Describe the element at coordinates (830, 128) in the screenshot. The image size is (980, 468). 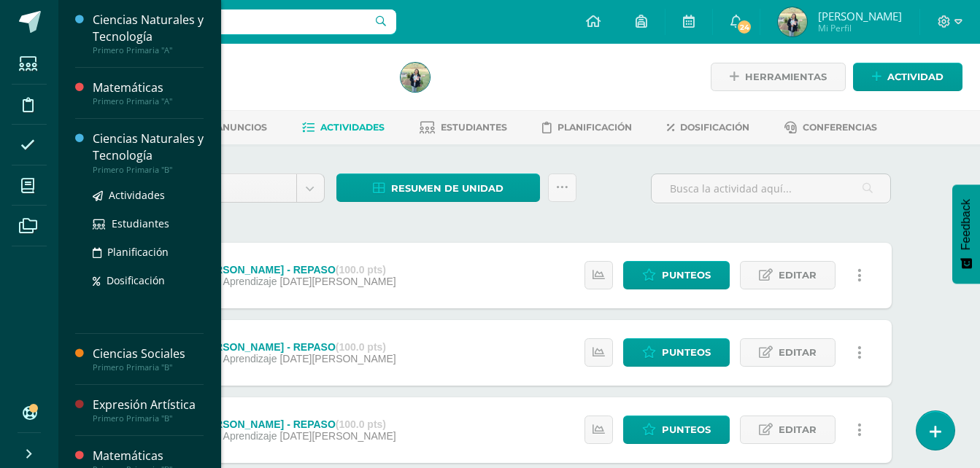
I see `a: Conferencias` at that location.